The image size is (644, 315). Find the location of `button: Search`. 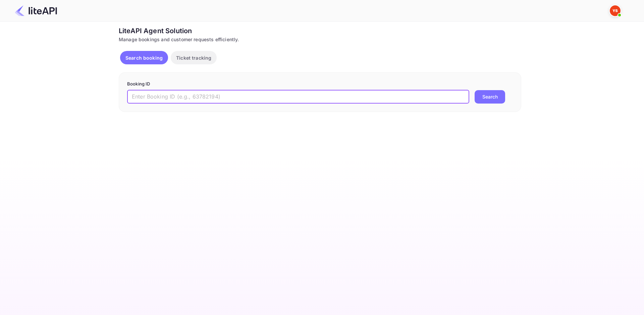

button: Search is located at coordinates (490, 97).